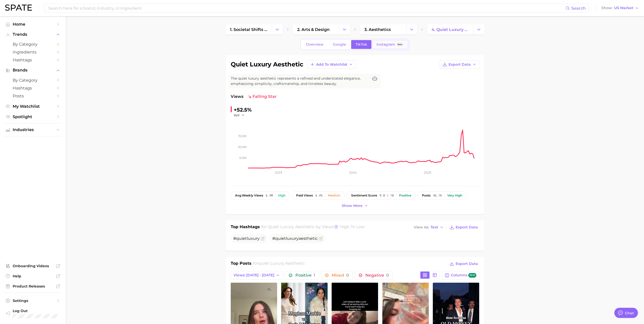 The image size is (644, 324). Describe the element at coordinates (41, 311) in the screenshot. I see `span: Log Out` at that location.